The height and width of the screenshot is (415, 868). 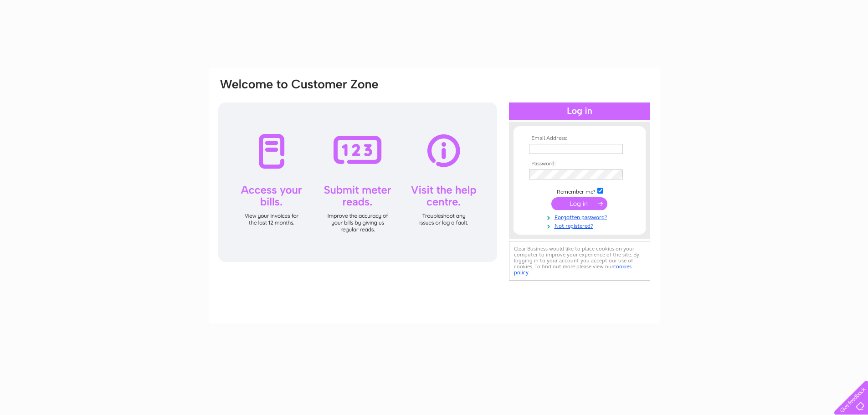 I want to click on a: Forgotten password?, so click(x=580, y=217).